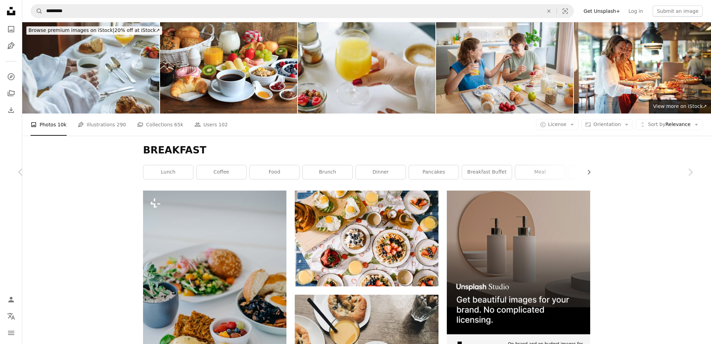  What do you see at coordinates (11, 46) in the screenshot?
I see `a: Illustrations` at bounding box center [11, 46].